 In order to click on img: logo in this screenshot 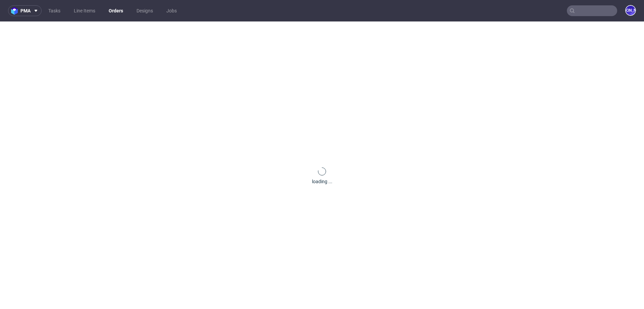, I will do `click(16, 11)`.